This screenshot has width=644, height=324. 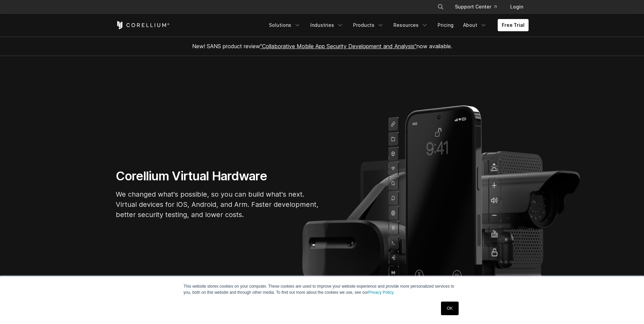 I want to click on p: We changed what's possible, so you can build what's next. Virtual devices for iOS, Android, and A..., so click(x=217, y=204).